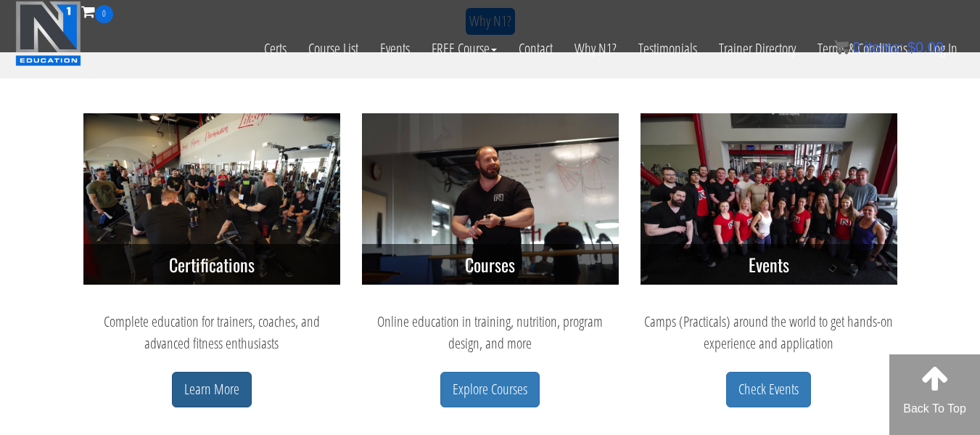  What do you see at coordinates (925, 47) in the screenshot?
I see `bdi: 0.00` at bounding box center [925, 47].